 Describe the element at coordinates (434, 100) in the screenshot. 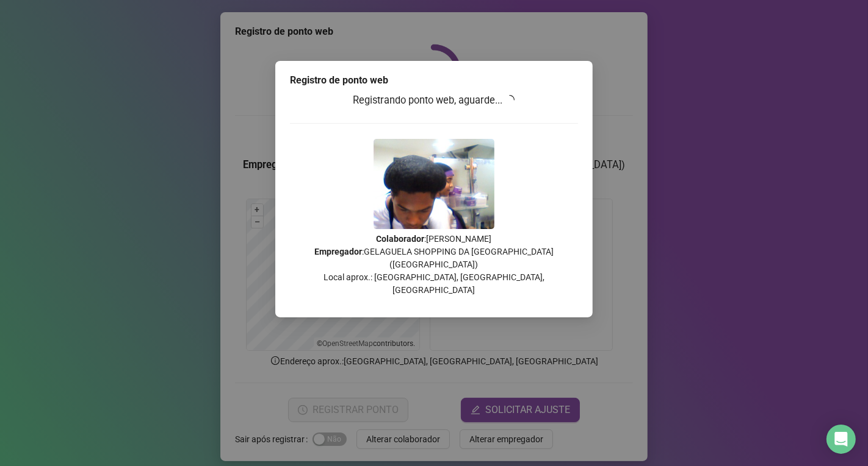

I see `h3: Registrando ponto web, aguarde...` at that location.